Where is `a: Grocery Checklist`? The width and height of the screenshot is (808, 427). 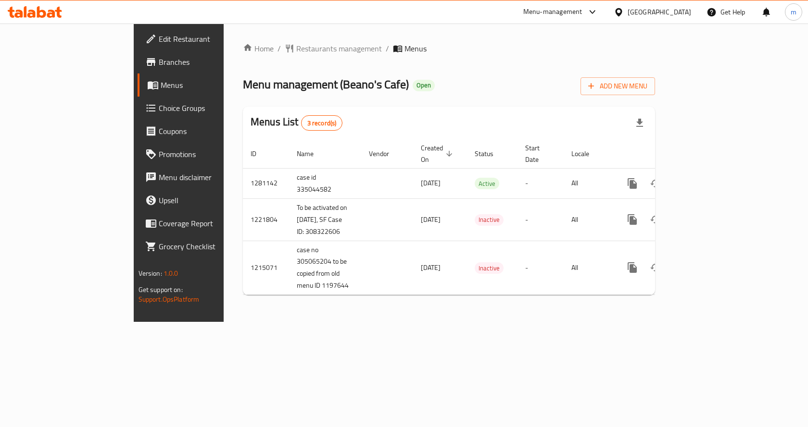
a: Grocery Checklist is located at coordinates (203, 247).